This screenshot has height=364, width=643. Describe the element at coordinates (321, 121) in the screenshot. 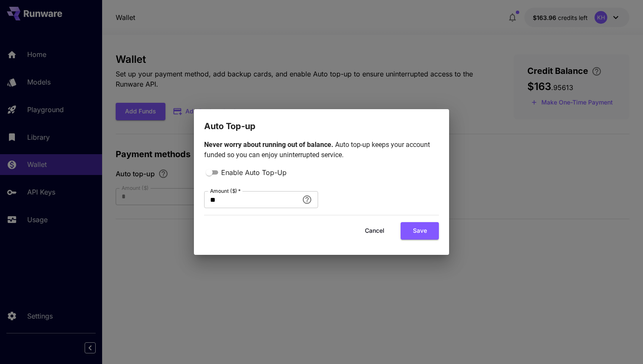

I see `h2: Auto Top-up` at that location.